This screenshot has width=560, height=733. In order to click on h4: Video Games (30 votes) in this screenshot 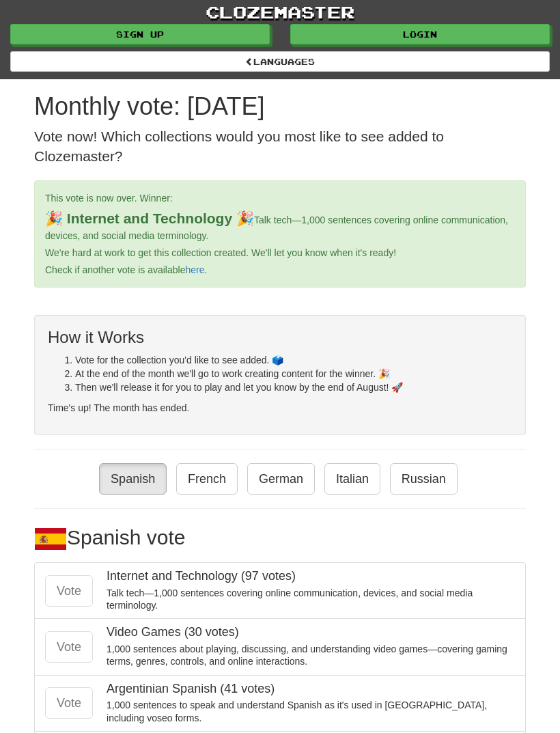, I will do `click(310, 633)`.